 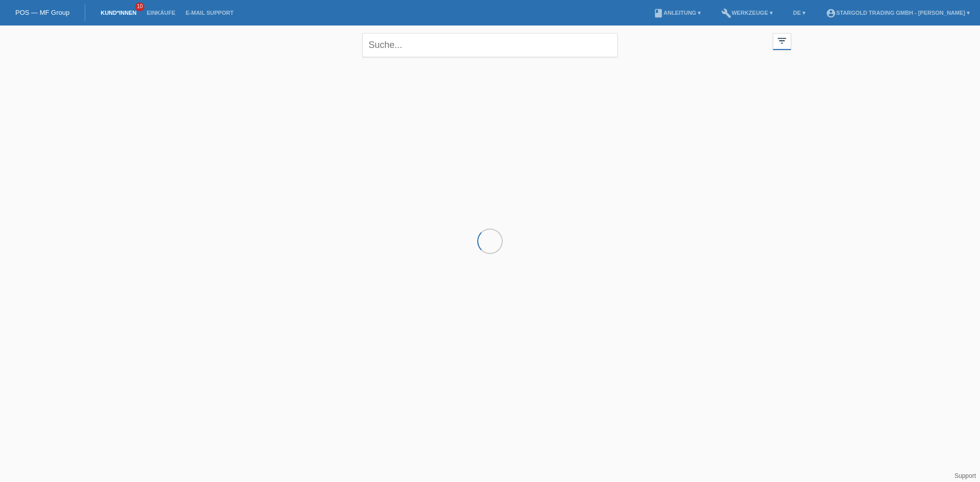 What do you see at coordinates (965, 476) in the screenshot?
I see `a: Support` at bounding box center [965, 476].